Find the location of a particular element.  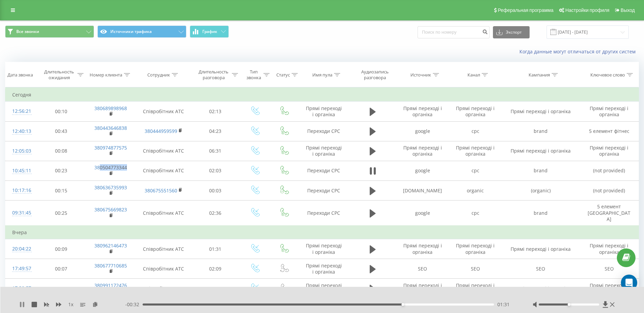

span: График is located at coordinates (210, 32).